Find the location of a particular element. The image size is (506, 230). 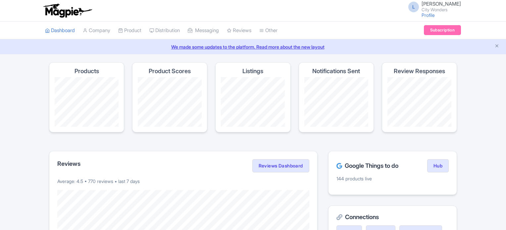

a: Distribution is located at coordinates (165, 30).